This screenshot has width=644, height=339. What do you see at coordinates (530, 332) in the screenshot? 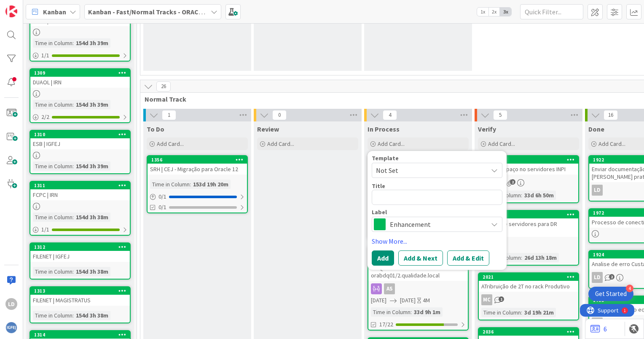
I see `div: 2036` at bounding box center [530, 332].